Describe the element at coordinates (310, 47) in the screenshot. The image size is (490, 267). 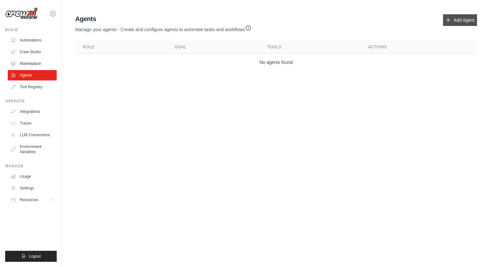
I see `th: Tools` at that location.